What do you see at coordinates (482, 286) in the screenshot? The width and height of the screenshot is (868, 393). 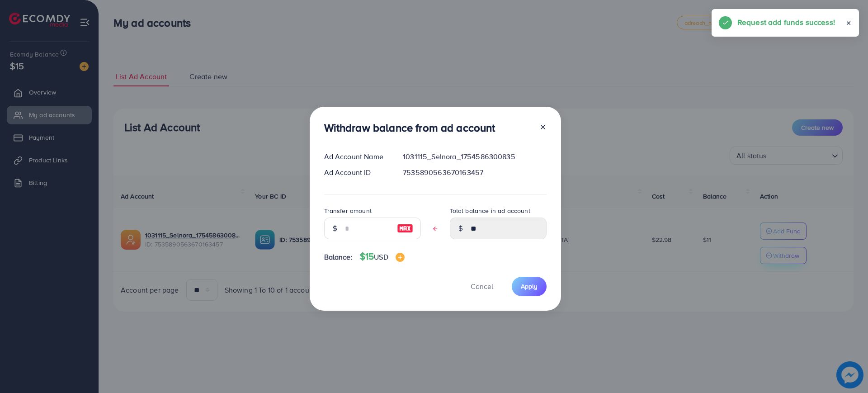 I see `button: Cancel` at bounding box center [482, 286].